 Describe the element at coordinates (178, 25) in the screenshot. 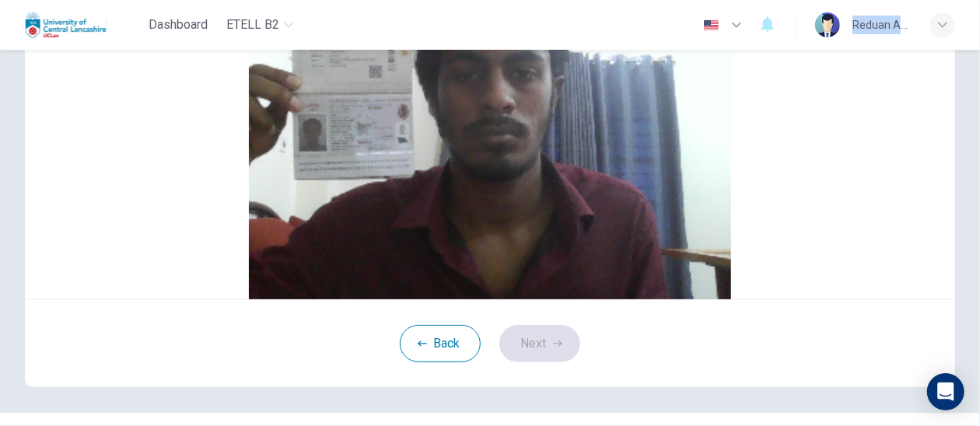

I see `a: Dashboard` at that location.